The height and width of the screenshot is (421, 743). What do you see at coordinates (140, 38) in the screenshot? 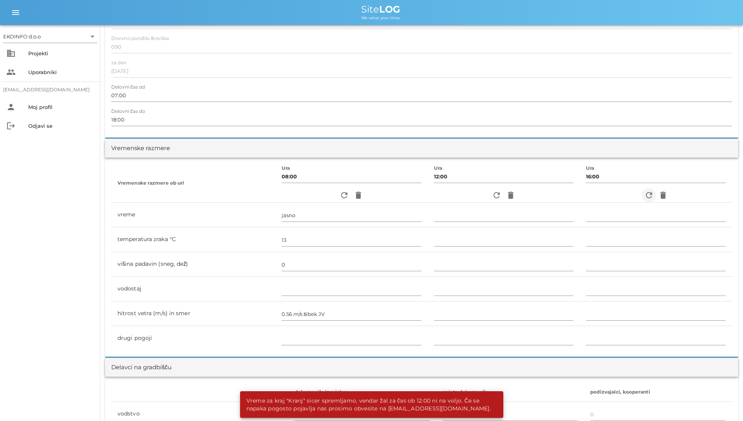
I see `label: Dnevno poročilo številka` at bounding box center [140, 38].